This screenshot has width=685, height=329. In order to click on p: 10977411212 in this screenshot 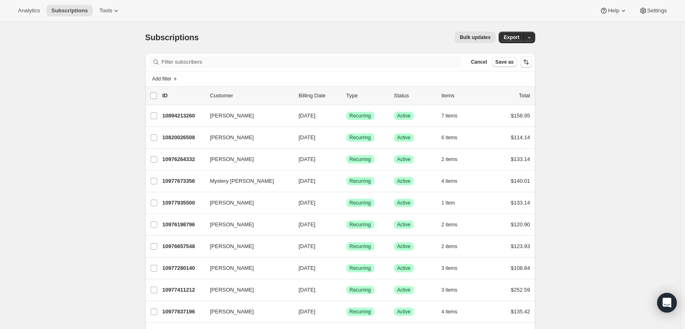, I will do `click(183, 290)`.